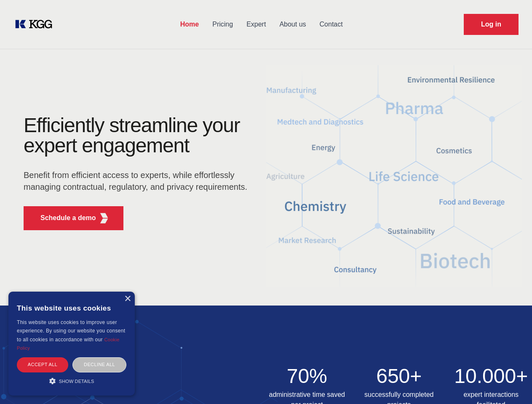 This screenshot has height=404, width=532. I want to click on a: KOL Knowledge Platform: Talk to Key External Experts (KEE), so click(36, 25).